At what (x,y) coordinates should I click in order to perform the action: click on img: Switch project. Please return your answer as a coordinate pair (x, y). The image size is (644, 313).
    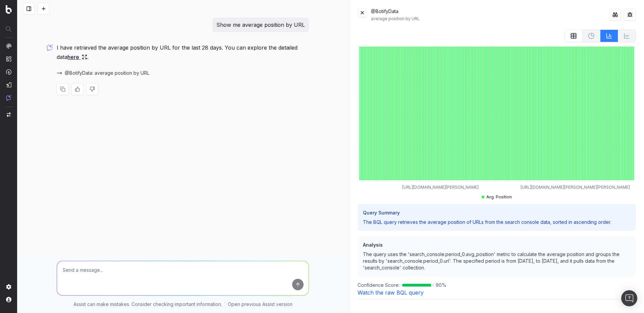
    Looking at the image, I should click on (9, 115).